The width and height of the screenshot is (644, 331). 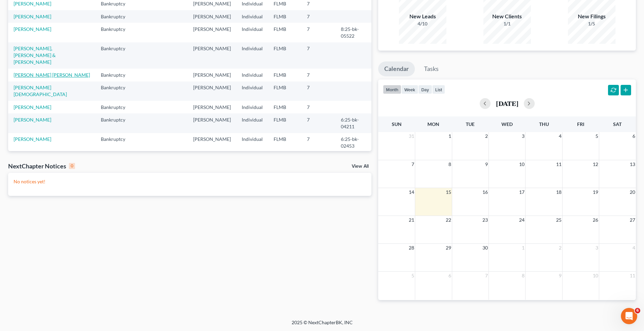 What do you see at coordinates (353, 32) in the screenshot?
I see `td: 8:25-bk-05522` at bounding box center [353, 32].